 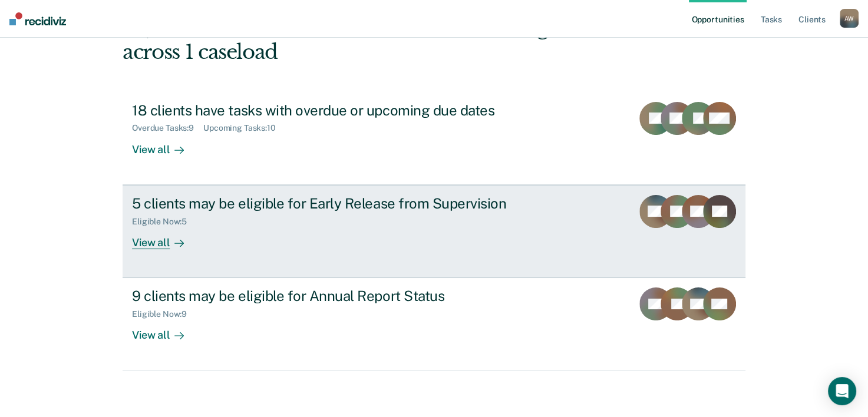 What do you see at coordinates (433, 232) in the screenshot?
I see `a: 5 clients may be eligible for Early Release from SupervisionEligible Now:5View all` at bounding box center [433, 232].